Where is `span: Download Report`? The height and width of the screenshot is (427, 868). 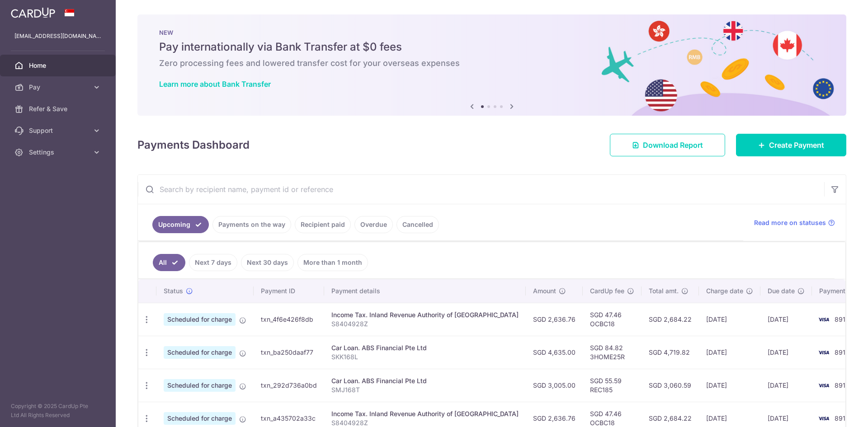 span: Download Report is located at coordinates (673, 145).